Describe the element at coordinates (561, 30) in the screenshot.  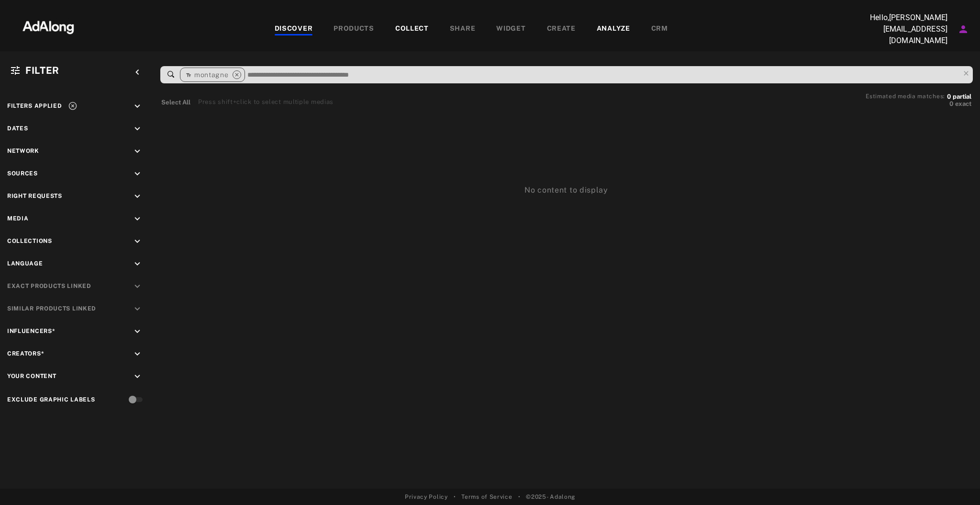
I see `div: CREATE` at that location.